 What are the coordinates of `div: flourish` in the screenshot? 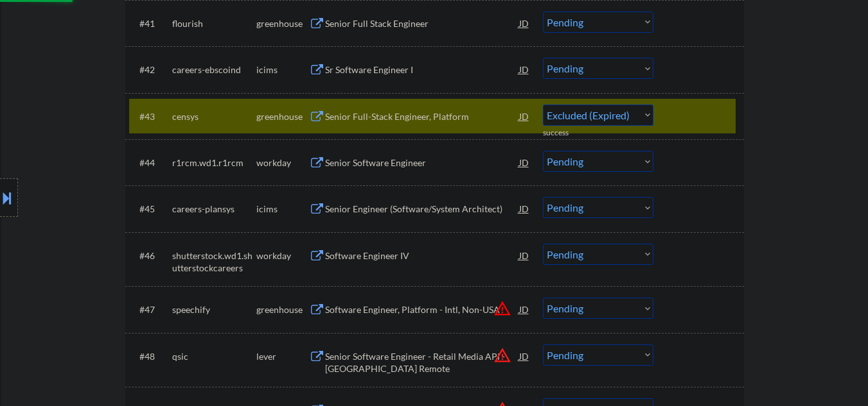 It's located at (214, 24).